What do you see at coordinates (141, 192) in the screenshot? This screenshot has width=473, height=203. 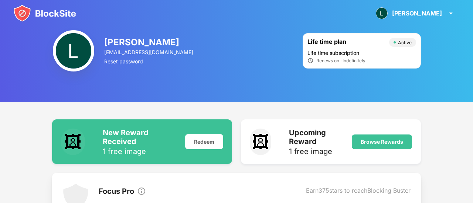 I see `img: info.svg` at bounding box center [141, 192].